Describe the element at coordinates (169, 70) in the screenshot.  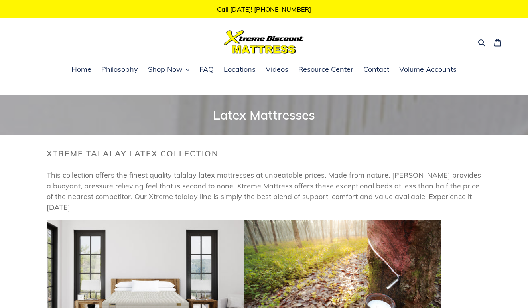
I see `button: Shop Now` at that location.